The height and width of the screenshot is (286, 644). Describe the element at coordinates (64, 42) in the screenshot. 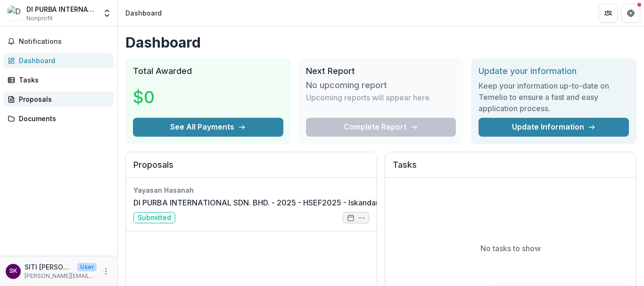

I see `span: Notifications` at that location.